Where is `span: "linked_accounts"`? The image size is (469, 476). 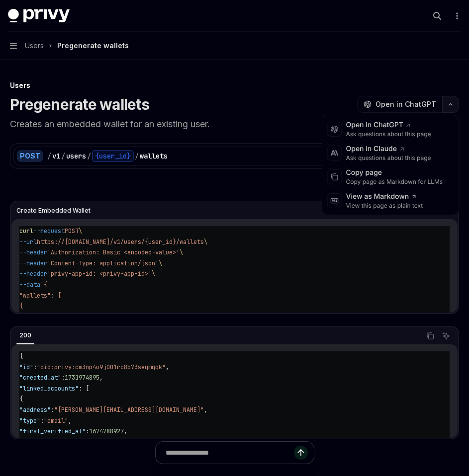
span: "linked_accounts" is located at coordinates (48, 389).